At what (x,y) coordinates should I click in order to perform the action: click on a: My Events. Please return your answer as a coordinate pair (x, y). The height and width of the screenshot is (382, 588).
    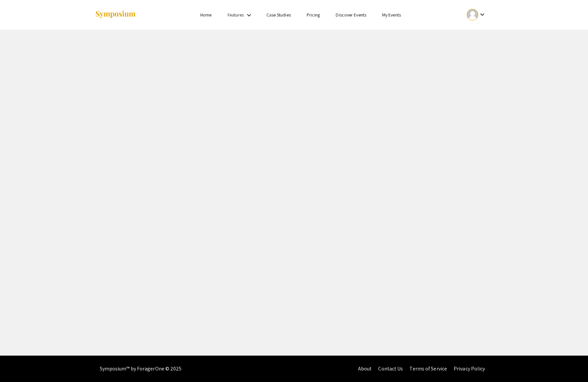
    Looking at the image, I should click on (391, 15).